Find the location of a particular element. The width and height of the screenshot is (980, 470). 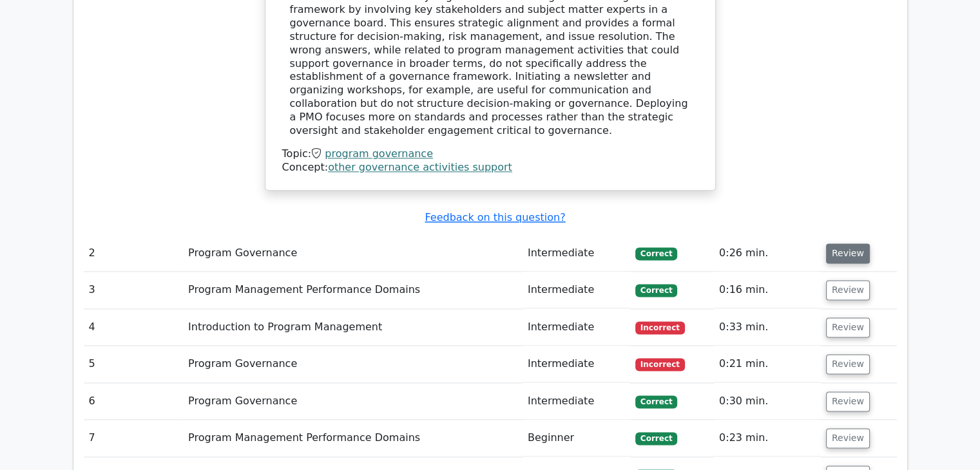

td: Beginner is located at coordinates (576, 438).